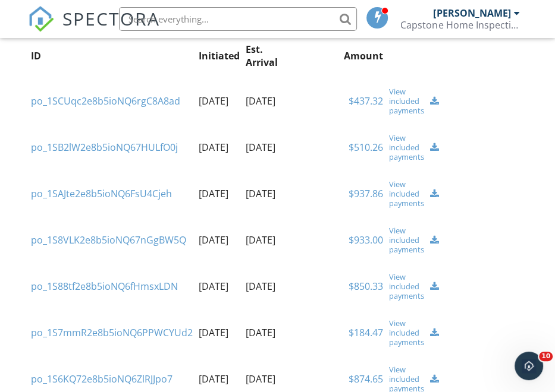 This screenshot has width=555, height=392. What do you see at coordinates (112, 56) in the screenshot?
I see `th: ID` at bounding box center [112, 56].